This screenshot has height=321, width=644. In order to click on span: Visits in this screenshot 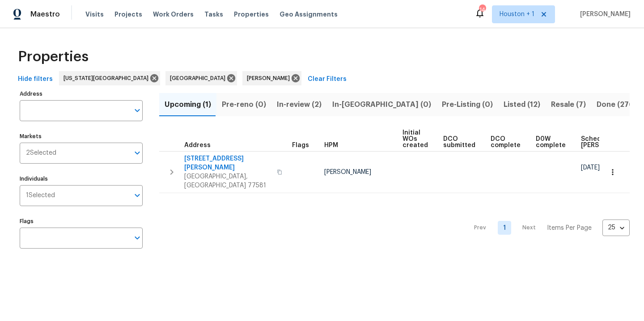, I will do `click(94, 14)`.